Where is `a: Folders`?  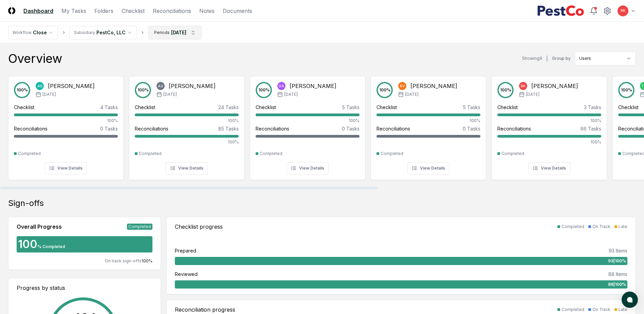 a: Folders is located at coordinates (104, 11).